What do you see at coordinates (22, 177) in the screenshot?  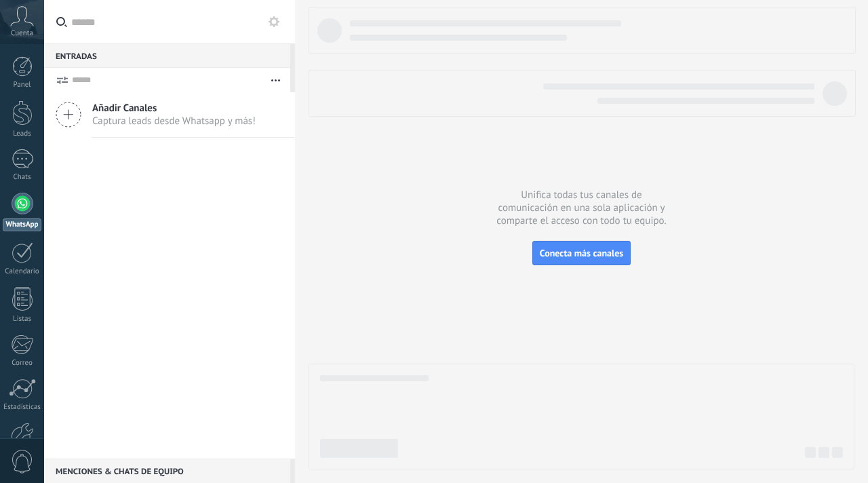 I see `div: Chats` at bounding box center [22, 177].